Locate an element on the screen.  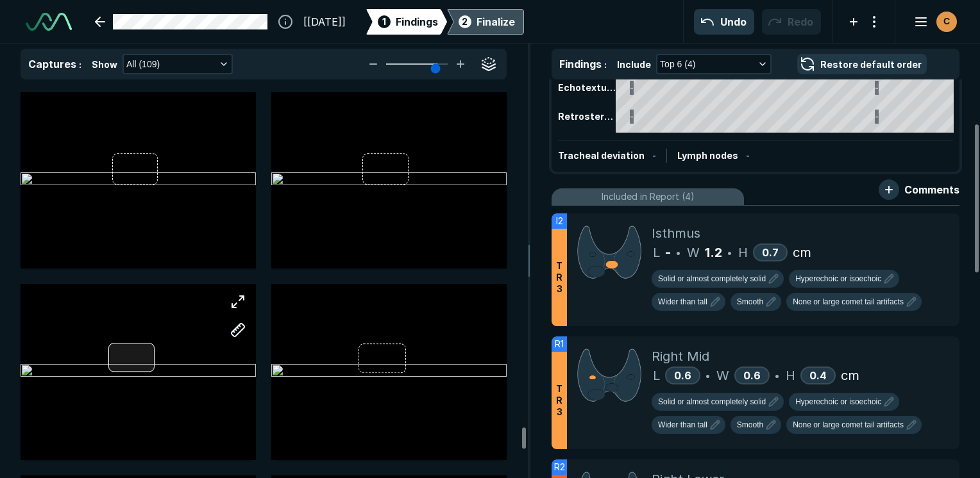
span: 1.2 is located at coordinates (714, 253).